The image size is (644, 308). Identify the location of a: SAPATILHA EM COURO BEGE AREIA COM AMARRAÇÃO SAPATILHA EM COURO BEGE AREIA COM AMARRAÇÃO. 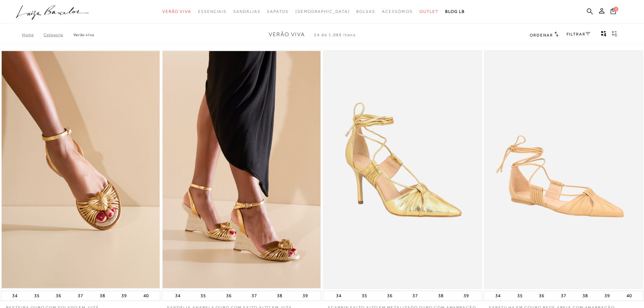
(563, 170).